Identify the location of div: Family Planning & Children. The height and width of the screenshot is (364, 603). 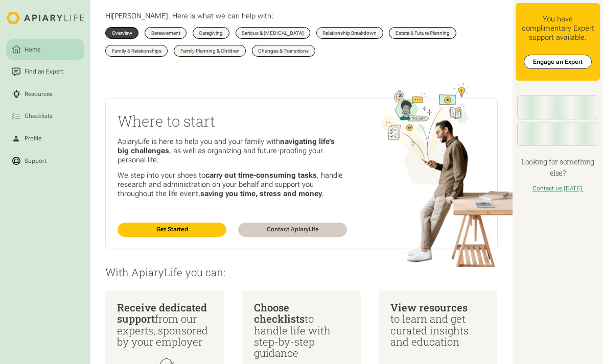
(210, 51).